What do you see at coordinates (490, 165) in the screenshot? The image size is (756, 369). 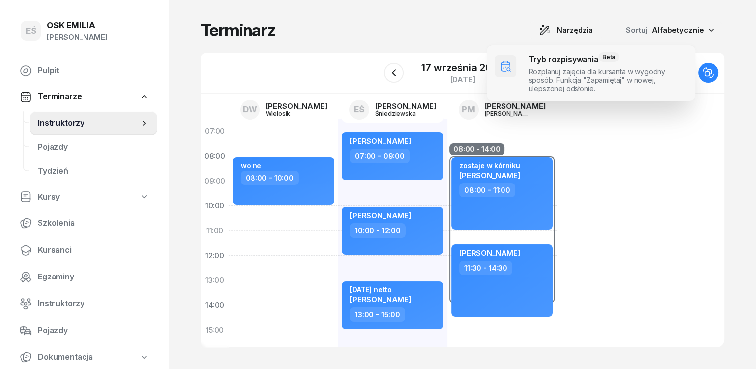 I see `div: zostaje w kórniku` at bounding box center [490, 165].